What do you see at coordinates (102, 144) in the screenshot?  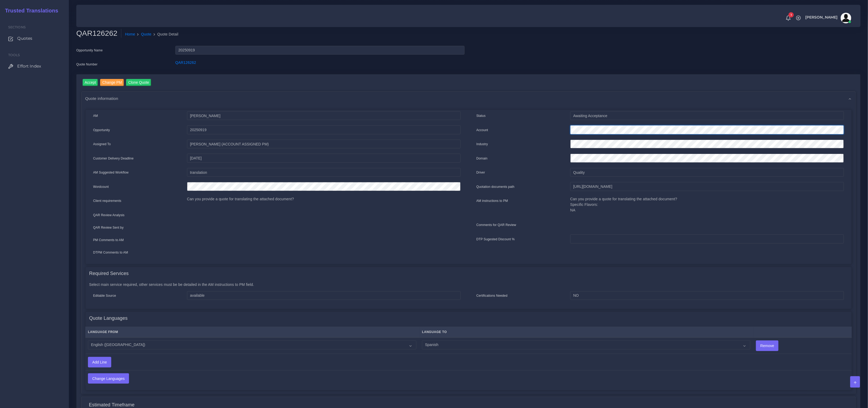 I see `label: Assigned To` at bounding box center [102, 144].